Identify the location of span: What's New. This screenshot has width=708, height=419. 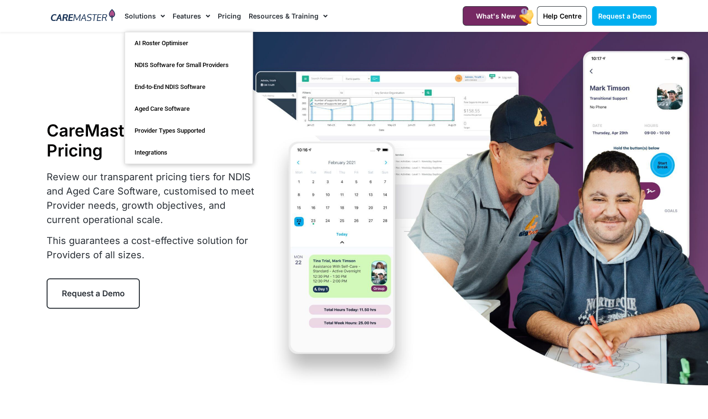
(496, 16).